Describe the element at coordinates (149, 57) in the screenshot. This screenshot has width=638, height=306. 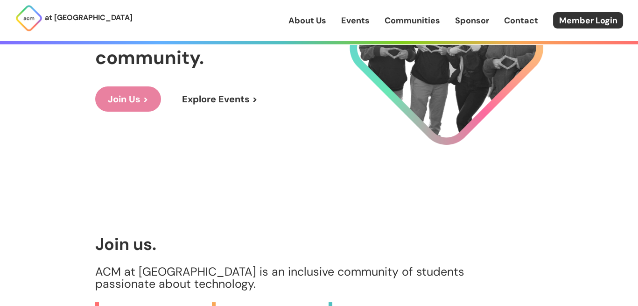
I see `span: community.` at that location.